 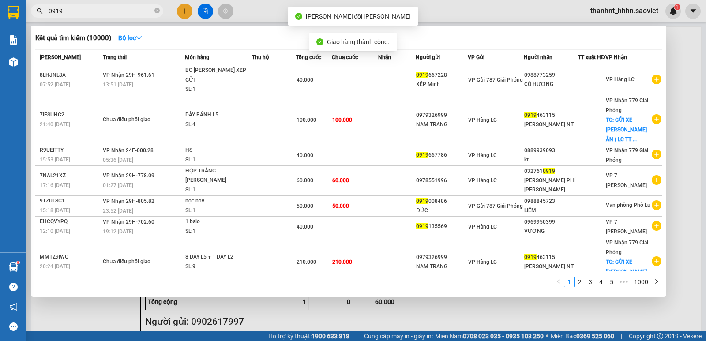 What do you see at coordinates (139, 38) in the screenshot?
I see `span: down` at bounding box center [139, 38].